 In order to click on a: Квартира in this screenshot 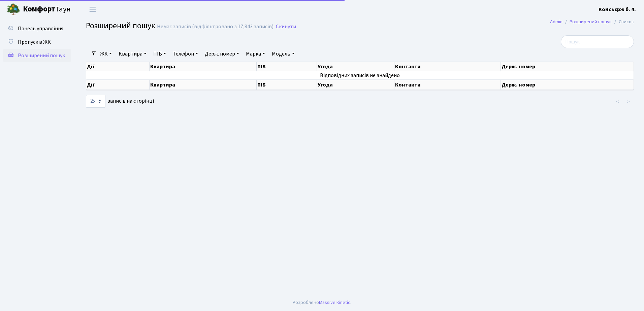, I will do `click(132, 54)`.